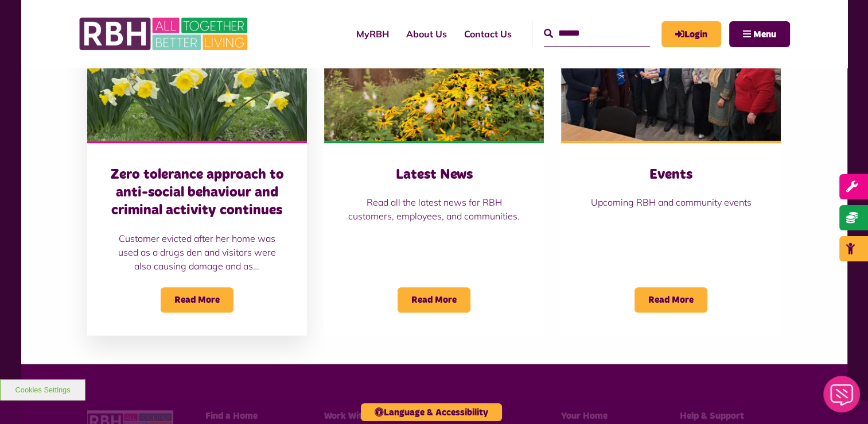 Image resolution: width=868 pixels, height=424 pixels. I want to click on button: Language & Accessibility, so click(431, 412).